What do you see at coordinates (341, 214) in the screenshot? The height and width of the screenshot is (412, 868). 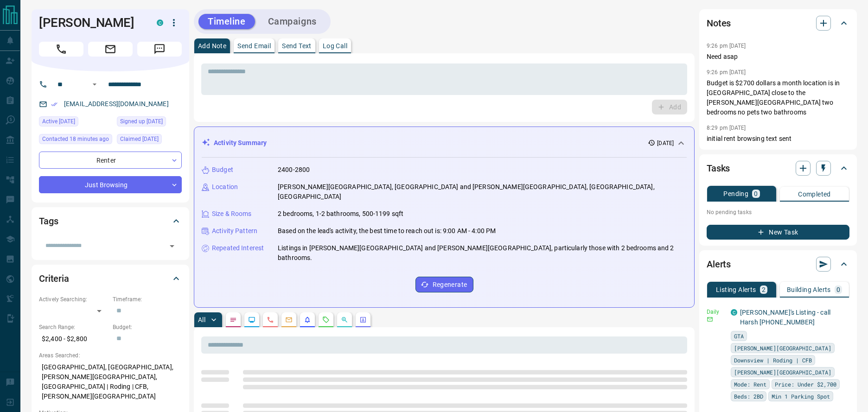 I see `p: 2 bedrooms, 1-2 bathrooms, 500-1199 sqft` at bounding box center [341, 214].